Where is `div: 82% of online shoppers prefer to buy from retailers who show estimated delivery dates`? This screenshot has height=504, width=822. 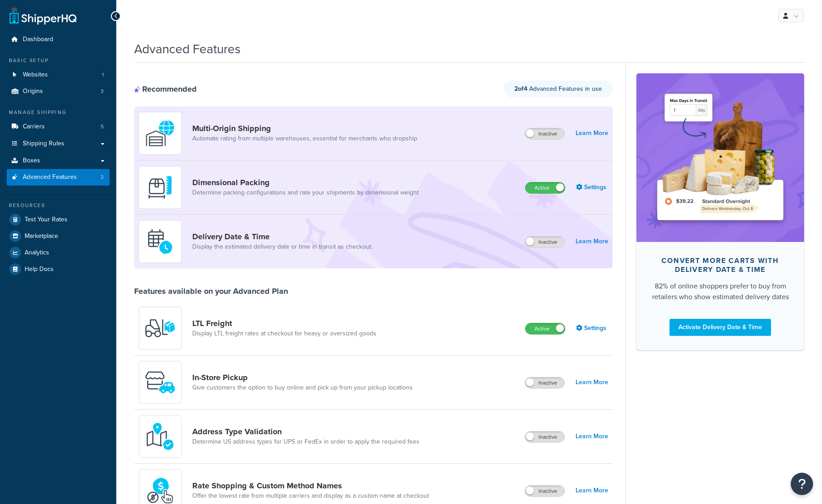
div: 82% of online shoppers prefer to buy from retailers who show estimated delivery dates is located at coordinates (720, 292).